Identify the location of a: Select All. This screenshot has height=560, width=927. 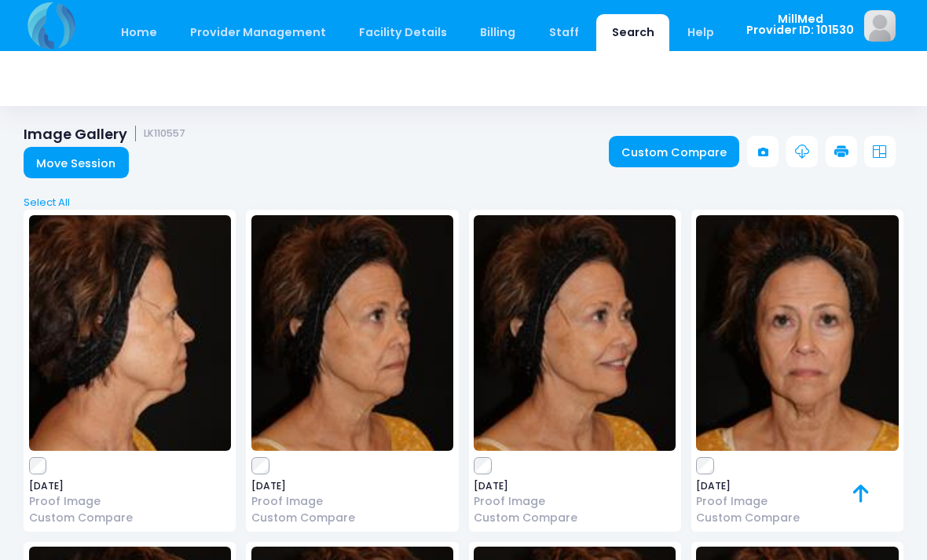
(463, 203).